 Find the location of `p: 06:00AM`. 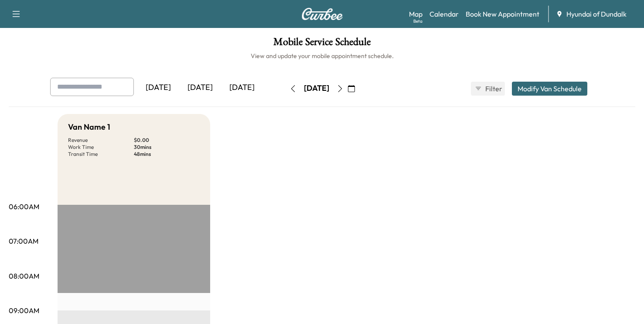

p: 06:00AM is located at coordinates (24, 207).